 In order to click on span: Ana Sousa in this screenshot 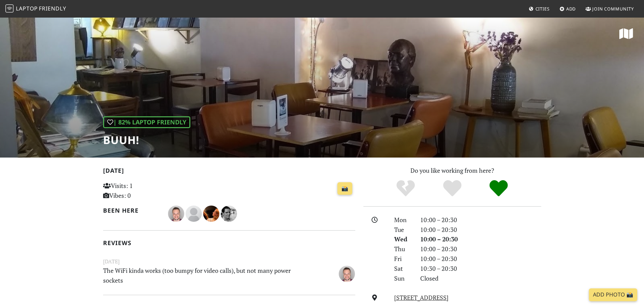, I will do `click(212, 213)`.